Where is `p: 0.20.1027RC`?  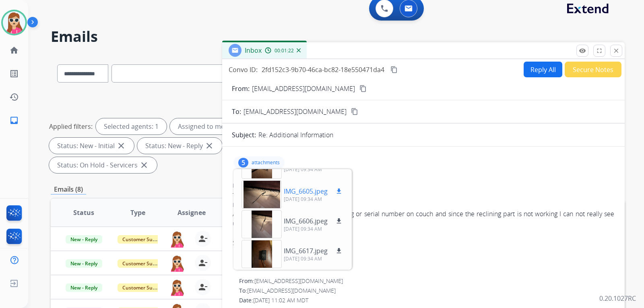
p: 0.20.1027RC is located at coordinates (618, 298).